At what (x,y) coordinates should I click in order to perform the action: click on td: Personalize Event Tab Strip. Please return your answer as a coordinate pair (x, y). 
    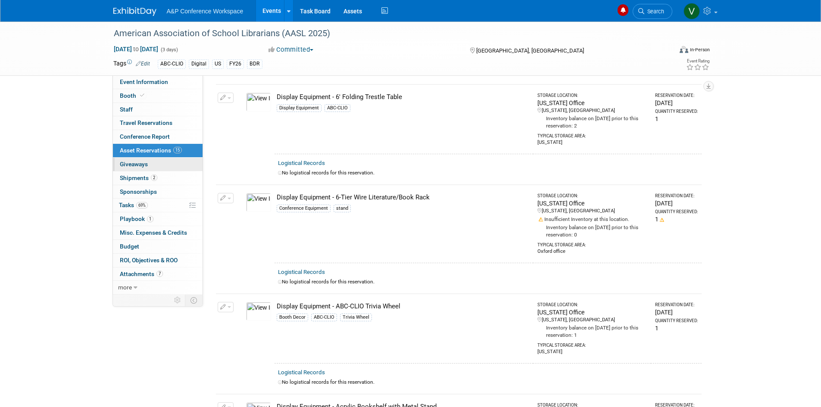
    Looking at the image, I should click on (178, 300).